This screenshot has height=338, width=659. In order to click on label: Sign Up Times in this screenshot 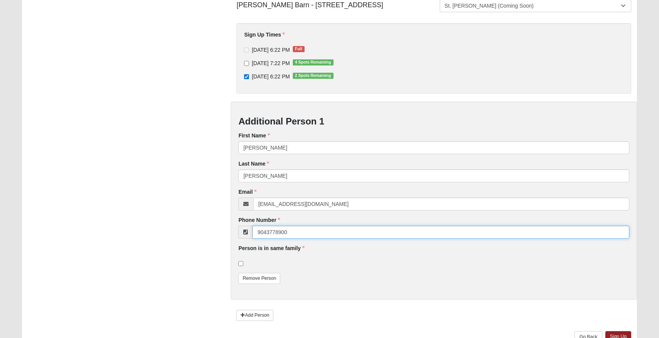, I will do `click(264, 35)`.